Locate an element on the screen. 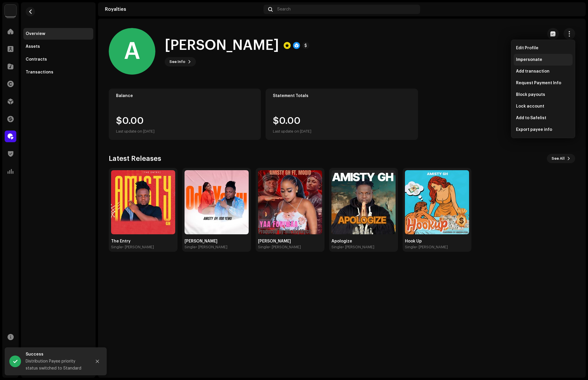 The image size is (588, 380). div: Transactions is located at coordinates (40, 72).